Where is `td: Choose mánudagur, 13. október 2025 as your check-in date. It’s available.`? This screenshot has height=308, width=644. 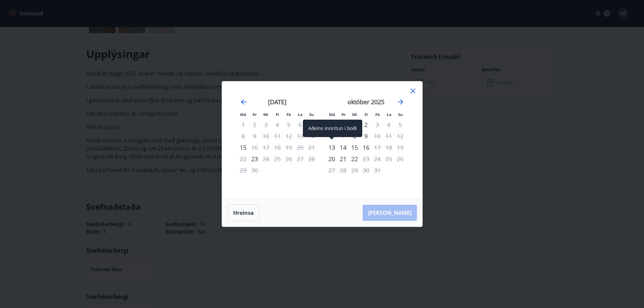
td: Choose mánudagur, 13. október 2025 as your check-in date. It’s available. is located at coordinates (332, 148).